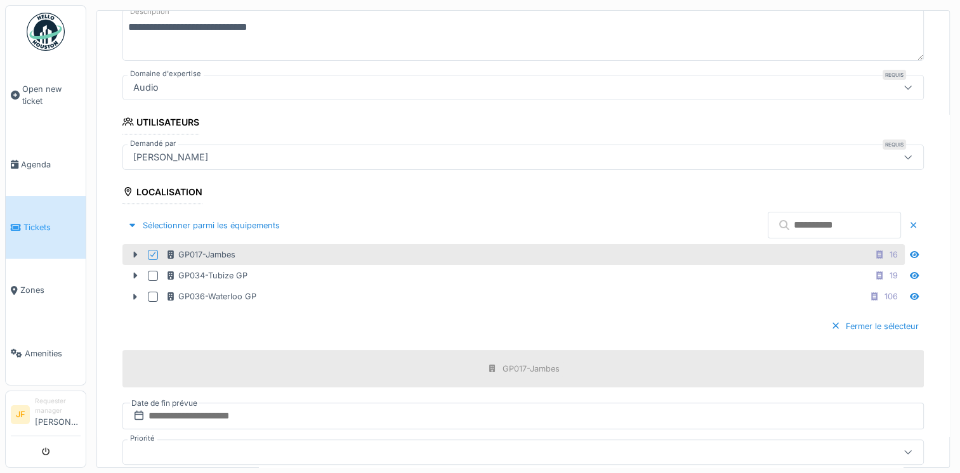  Describe the element at coordinates (150, 11) in the screenshot. I see `label: Description` at that location.